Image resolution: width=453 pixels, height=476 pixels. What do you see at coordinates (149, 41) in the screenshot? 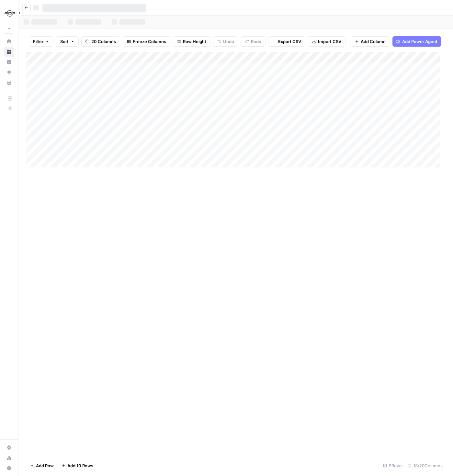
I see `span: Freeze Columns` at bounding box center [149, 41].